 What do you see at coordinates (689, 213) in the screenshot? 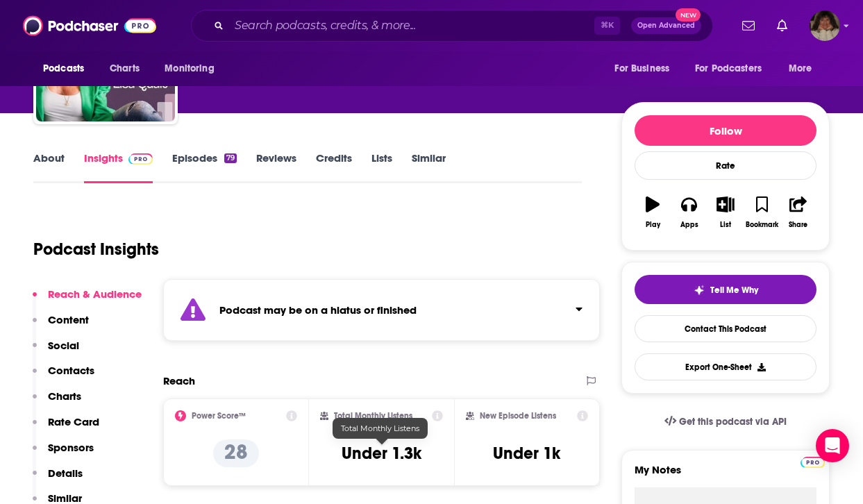
I see `button: Apps` at bounding box center [689, 213].